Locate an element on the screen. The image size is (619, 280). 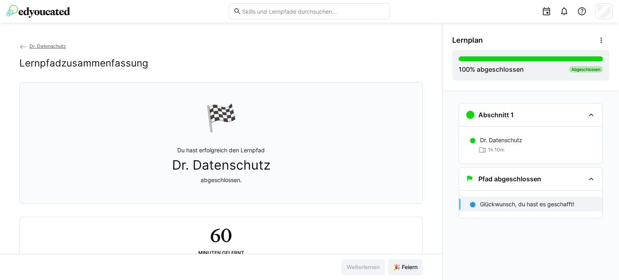
h3: Pfad abgeschlossen is located at coordinates (510, 179).